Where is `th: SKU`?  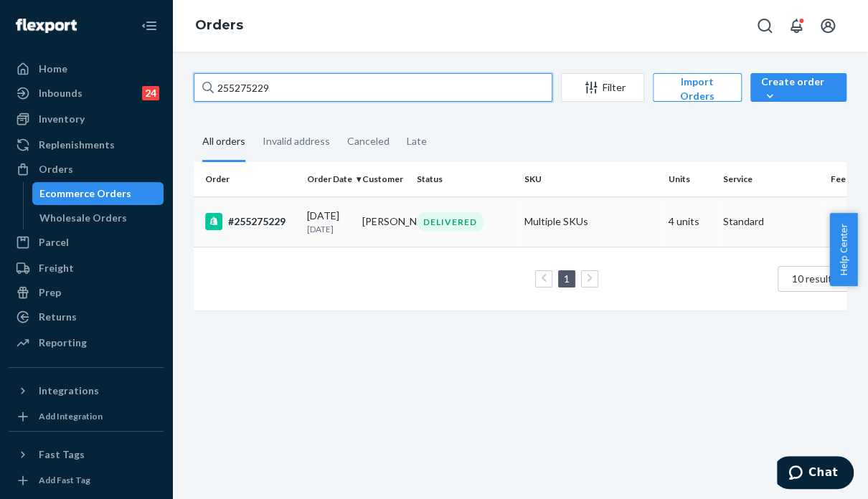 th: SKU is located at coordinates (591, 179).